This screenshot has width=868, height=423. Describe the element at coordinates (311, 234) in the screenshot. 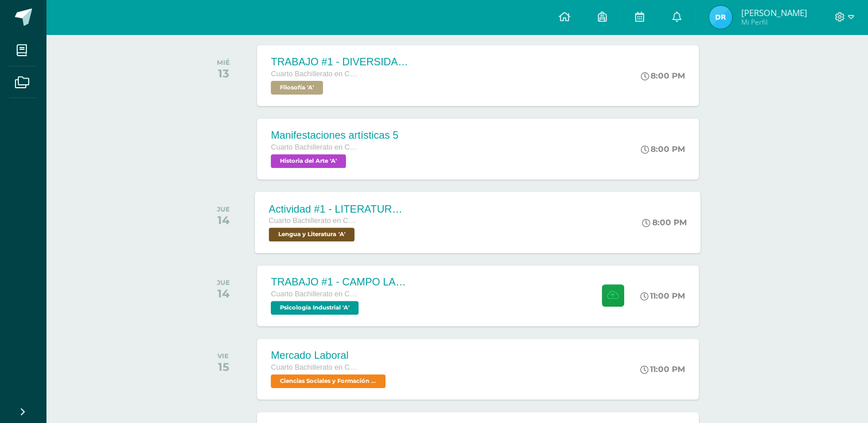

I see `span: Lengua y Literatura 'A'` at that location.